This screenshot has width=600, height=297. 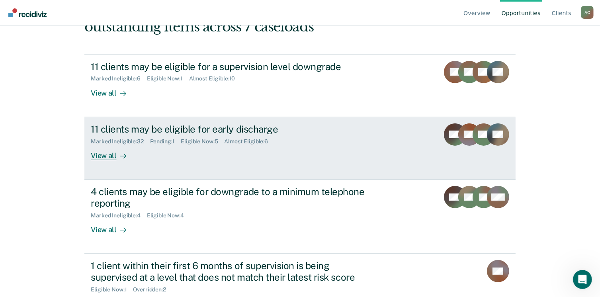 I want to click on a: 11 clients may be eligible for early dischargeMarked Ineligible:32Pending:1Eligible Now:5Almost E..., so click(x=300, y=148).